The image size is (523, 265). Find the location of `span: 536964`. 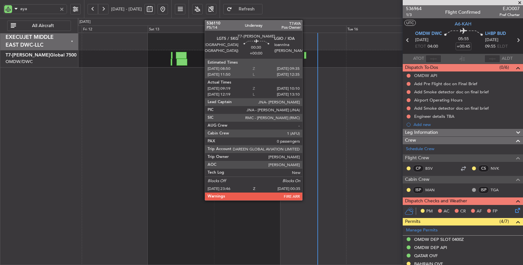

span: 536964 is located at coordinates (414, 9).